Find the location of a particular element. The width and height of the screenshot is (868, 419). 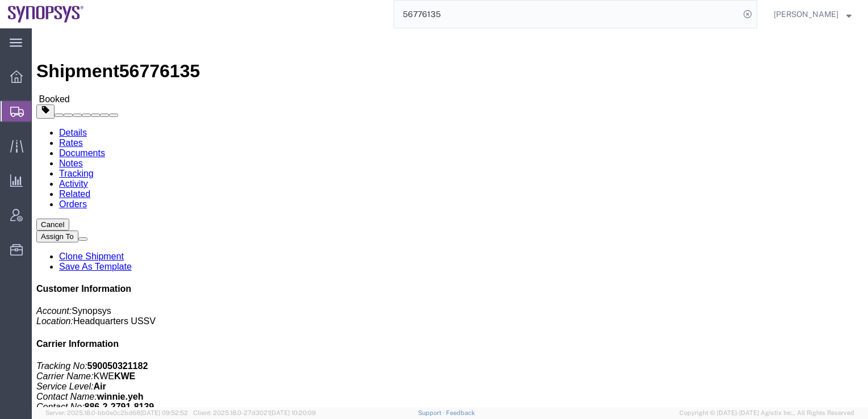

span: Demi Zhang is located at coordinates (806, 14).